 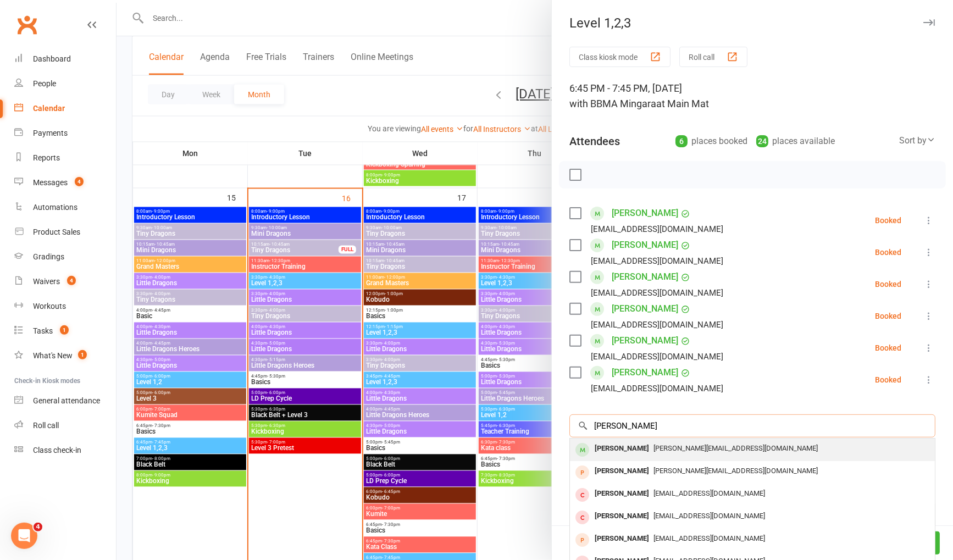 I want to click on div: Automations, so click(x=55, y=207).